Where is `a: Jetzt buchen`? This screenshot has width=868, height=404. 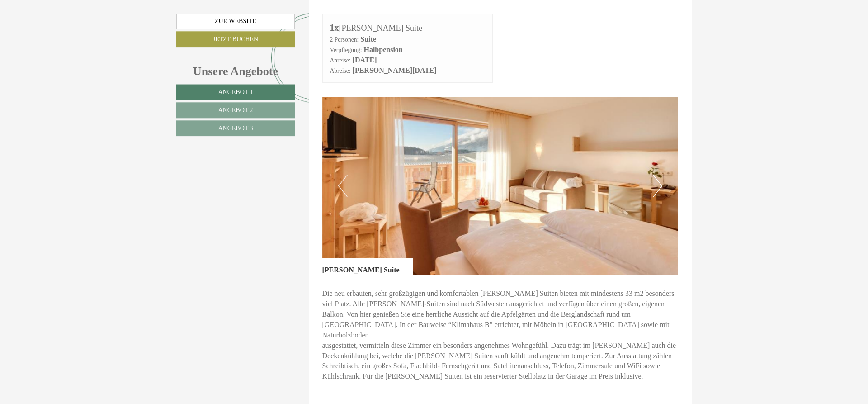
a: Jetzt buchen is located at coordinates (236, 39).